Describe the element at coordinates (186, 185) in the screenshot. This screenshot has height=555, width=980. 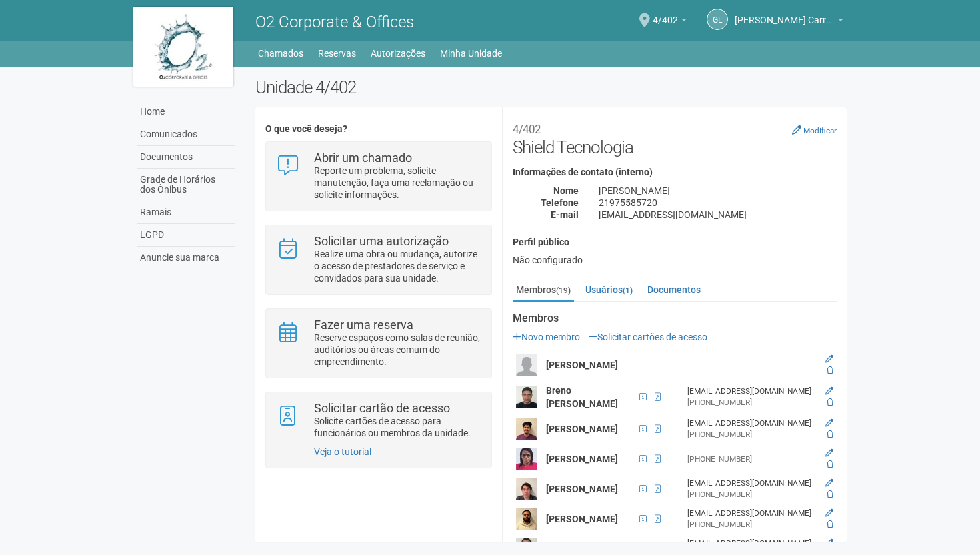
I see `a: Grade de Horários dos Ônibus` at that location.